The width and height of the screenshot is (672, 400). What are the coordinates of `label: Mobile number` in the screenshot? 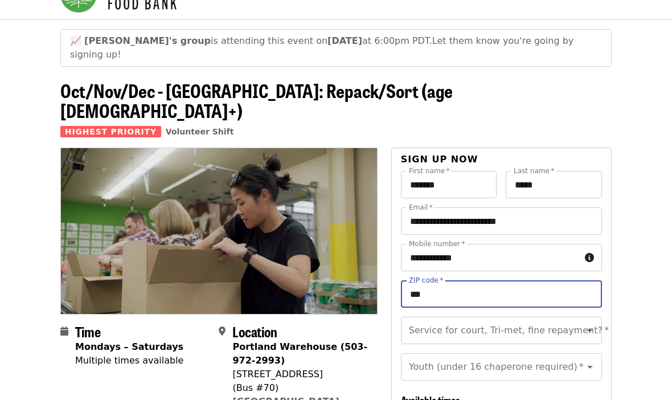 It's located at (437, 244).